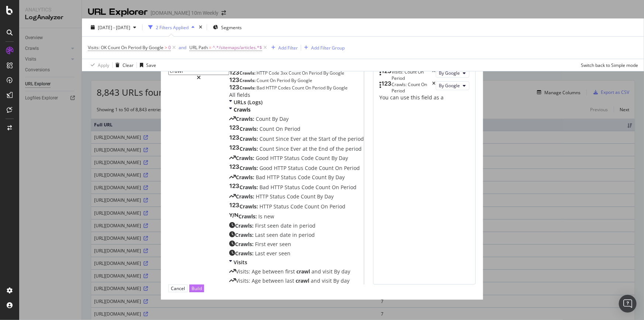  I want to click on div: Add Filter Group, so click(328, 48).